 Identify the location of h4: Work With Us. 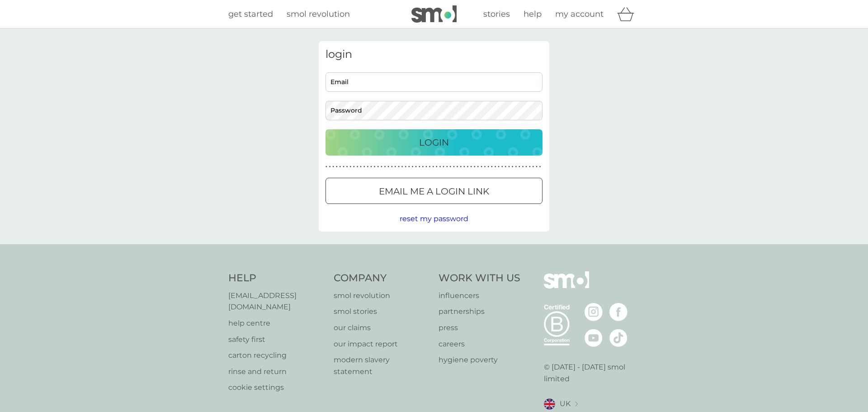
(479, 278).